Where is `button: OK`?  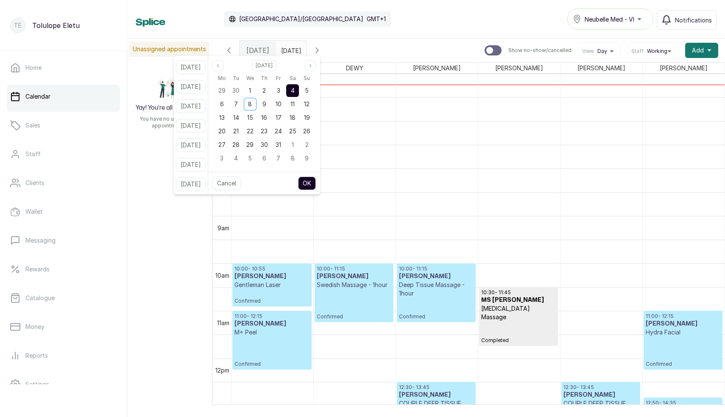
button: OK is located at coordinates (307, 183).